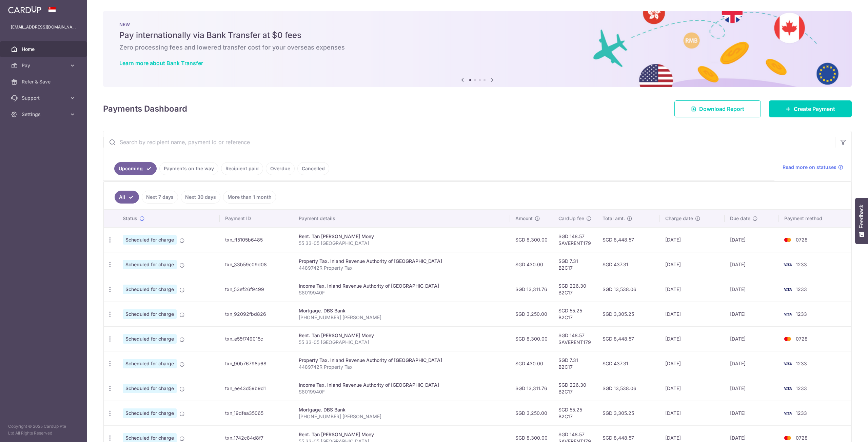 The image size is (868, 442). Describe the element at coordinates (740, 218) in the screenshot. I see `span: Due date` at that location.